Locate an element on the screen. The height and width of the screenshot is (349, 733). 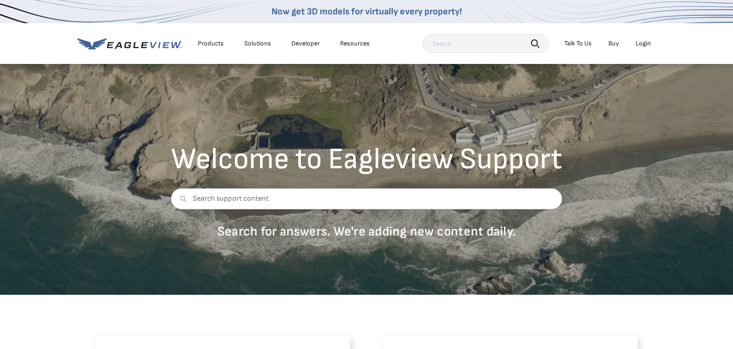
a: Developer is located at coordinates (305, 44).